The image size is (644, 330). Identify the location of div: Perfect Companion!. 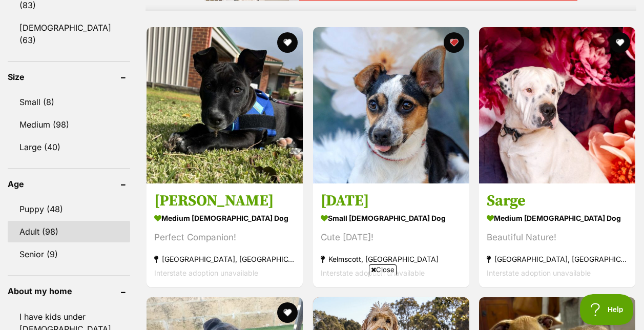
(225, 237).